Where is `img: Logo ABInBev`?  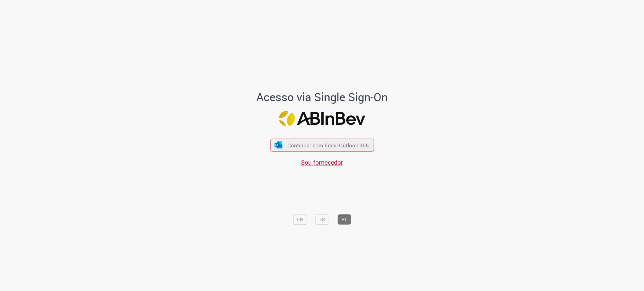
img: Logo ABInBev is located at coordinates (322, 119).